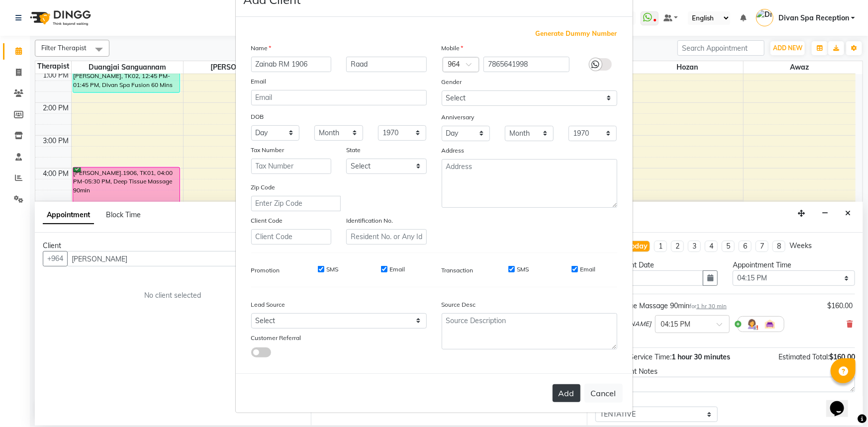 This screenshot has height=427, width=868. I want to click on input: First Name, so click(292, 64).